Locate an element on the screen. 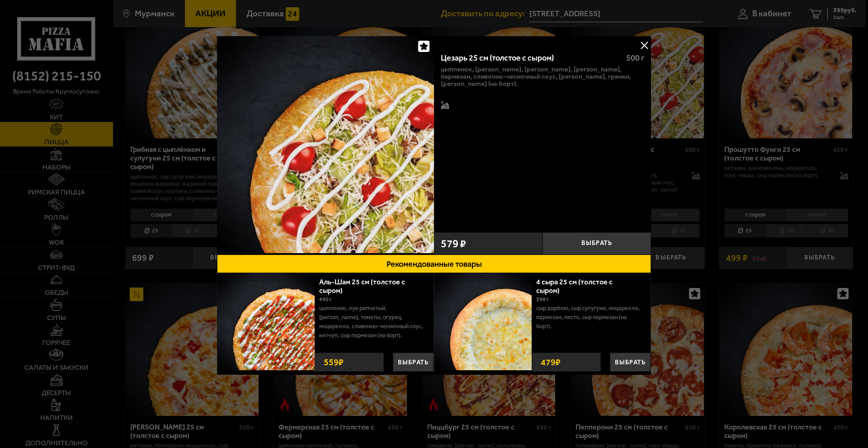 The width and height of the screenshot is (868, 448). strong: 559 ₽ is located at coordinates (334, 362).